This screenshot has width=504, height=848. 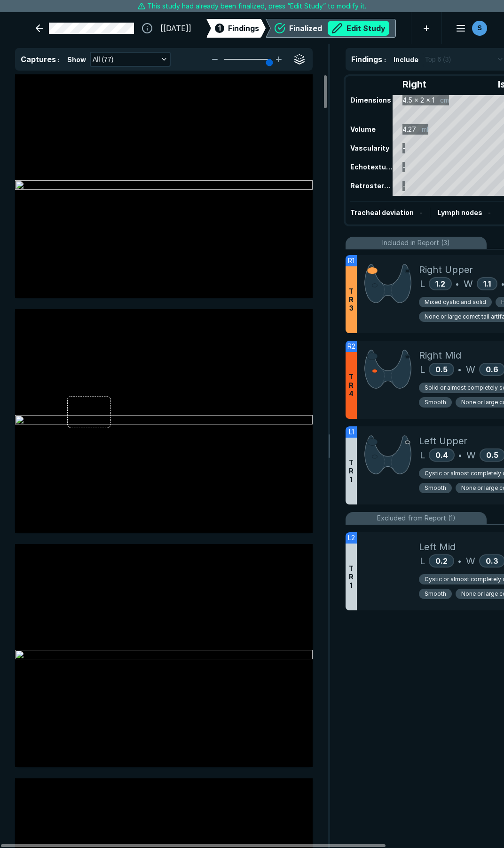 What do you see at coordinates (351, 386) in the screenshot?
I see `span: T R 4` at bounding box center [351, 386].